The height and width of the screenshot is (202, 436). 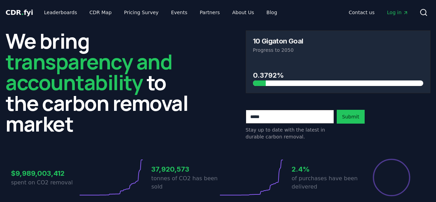 I want to click on p: Stay up to date with the latest in durable carbon removal., so click(x=290, y=133).